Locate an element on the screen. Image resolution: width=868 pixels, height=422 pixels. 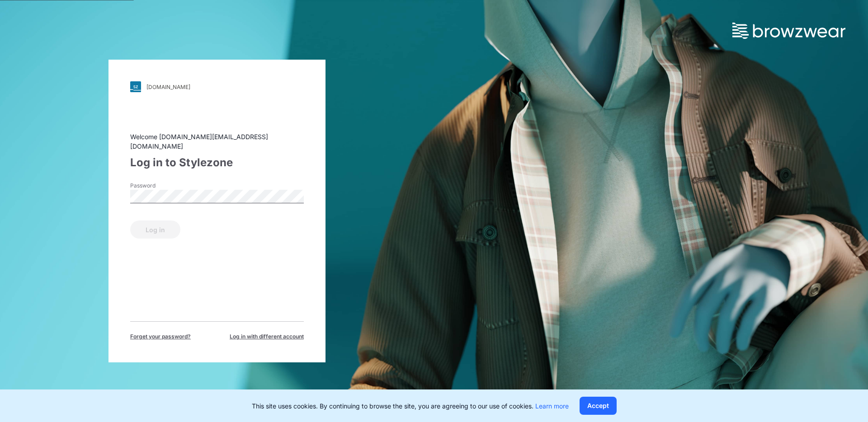
label: Password is located at coordinates (162, 186).